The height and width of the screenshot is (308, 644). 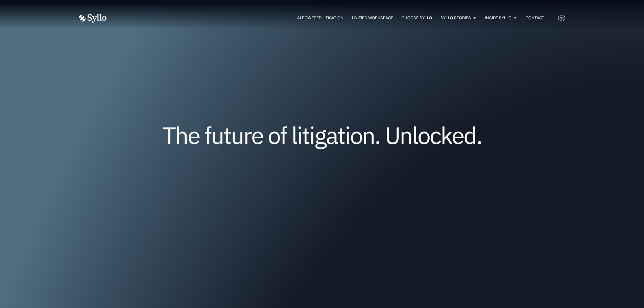 I want to click on span: Choose Syllo, so click(x=417, y=18).